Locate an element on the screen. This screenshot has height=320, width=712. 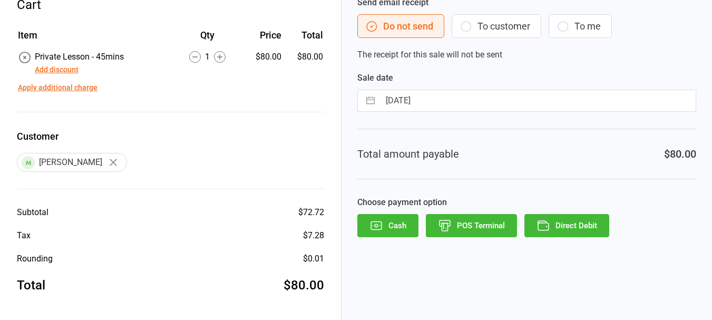
td: $80.00 is located at coordinates (304, 63).